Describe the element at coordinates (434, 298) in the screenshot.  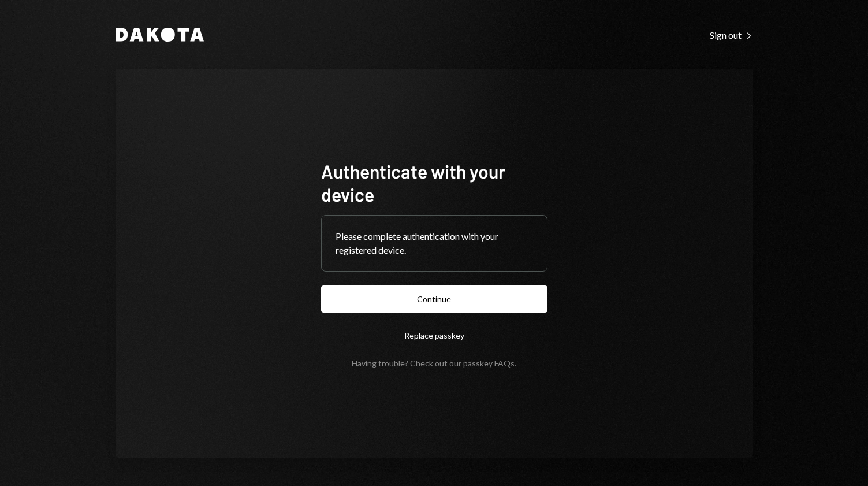
I see `button: Continue` at that location.